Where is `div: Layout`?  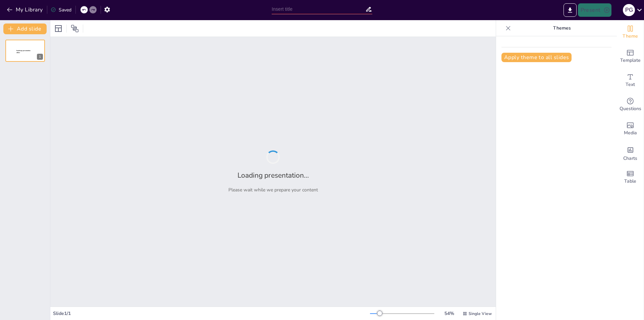 div: Layout is located at coordinates (58, 29).